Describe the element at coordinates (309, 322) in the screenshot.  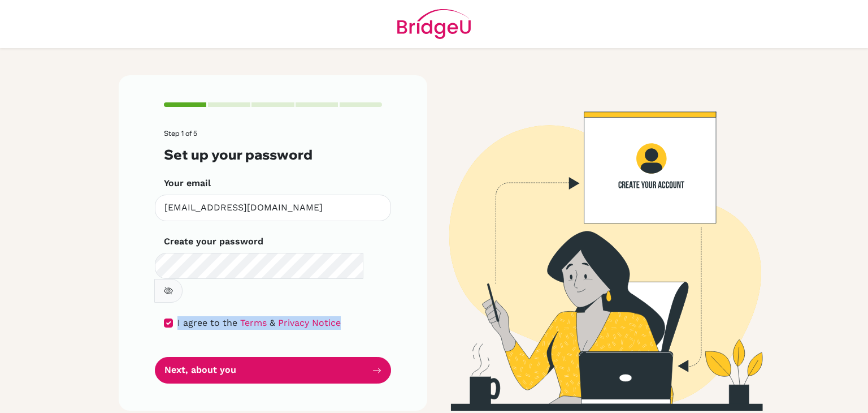
I see `a: Privacy Notice` at that location.